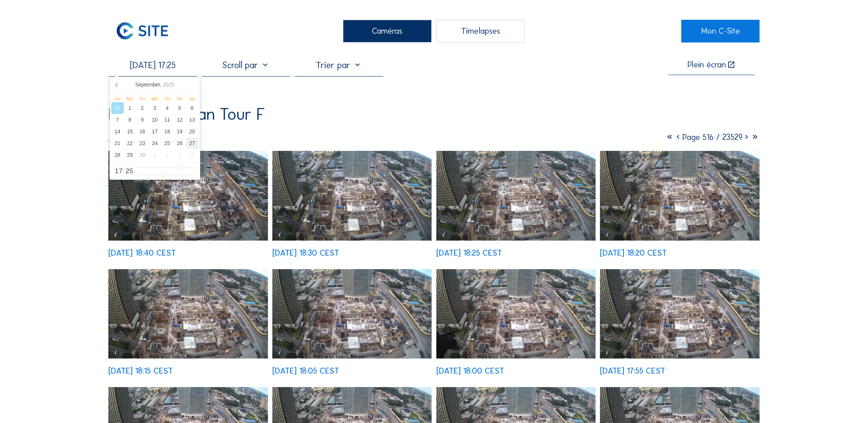 The height and width of the screenshot is (423, 868). I want to click on div: 10, so click(155, 120).